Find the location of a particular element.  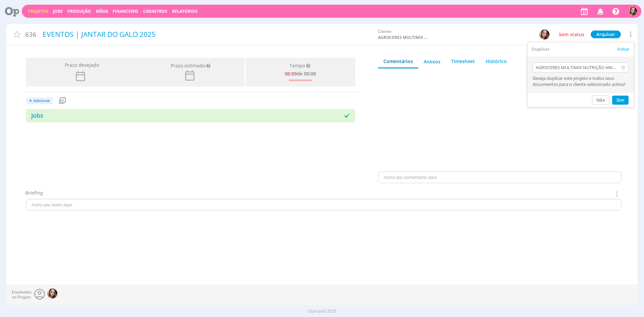

button: Jobs is located at coordinates (58, 12).